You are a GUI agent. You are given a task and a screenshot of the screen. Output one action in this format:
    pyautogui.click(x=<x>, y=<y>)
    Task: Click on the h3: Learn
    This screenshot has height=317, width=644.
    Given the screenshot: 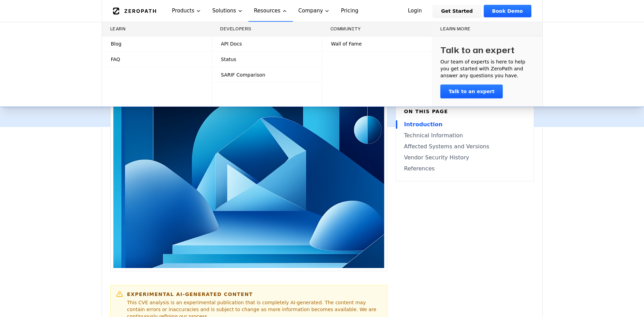 What is the action you would take?
    pyautogui.click(x=157, y=29)
    